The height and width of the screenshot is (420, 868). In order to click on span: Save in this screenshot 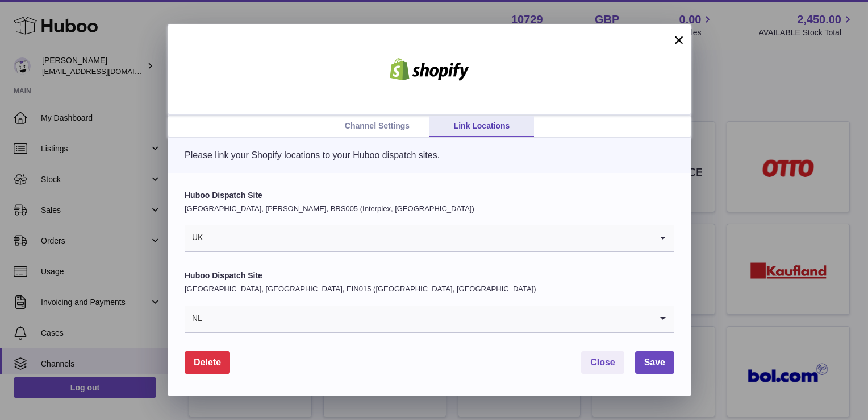, I will do `click(655, 362)`.